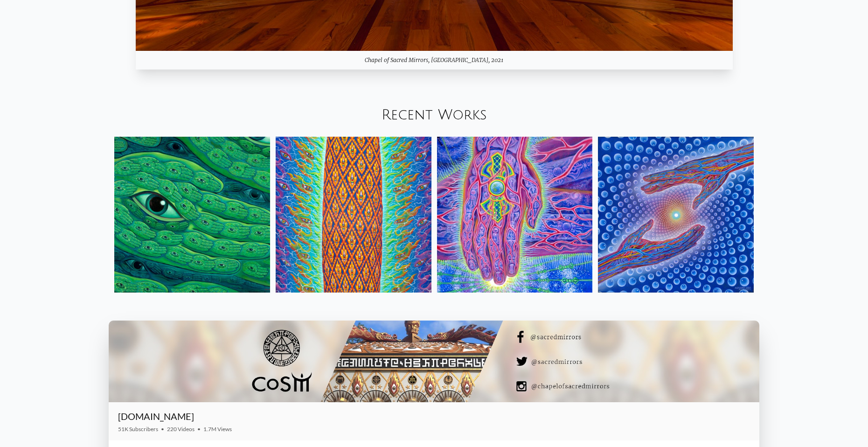 Image resolution: width=868 pixels, height=447 pixels. I want to click on span: 220 Videos, so click(180, 429).